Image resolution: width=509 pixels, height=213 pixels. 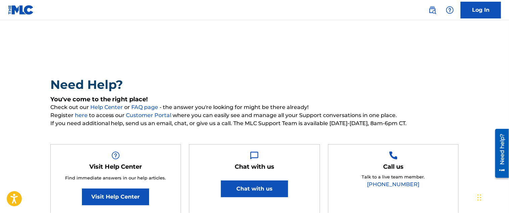 I want to click on img: MLC Logo, so click(x=21, y=10).